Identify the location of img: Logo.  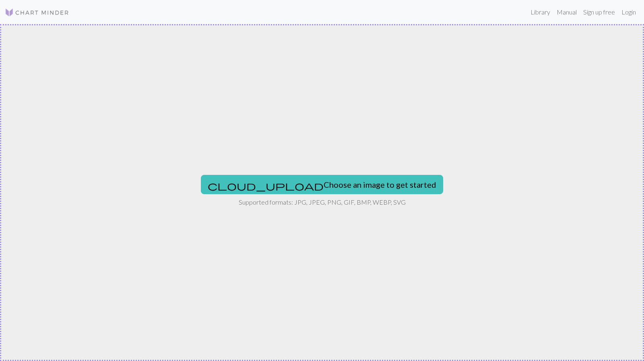
(37, 13).